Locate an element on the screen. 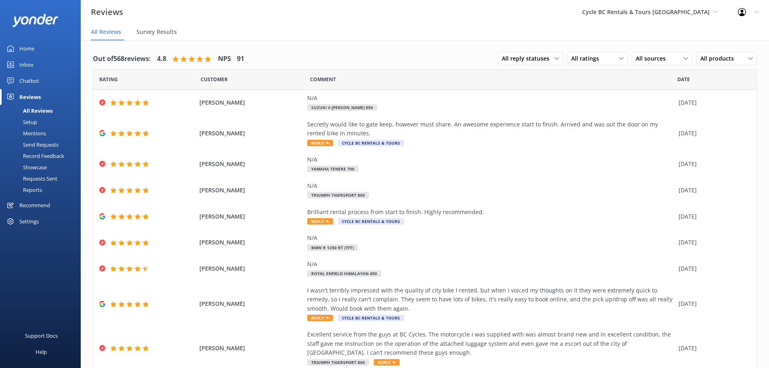 The width and height of the screenshot is (769, 368). div: Requests Sent is located at coordinates (31, 179).